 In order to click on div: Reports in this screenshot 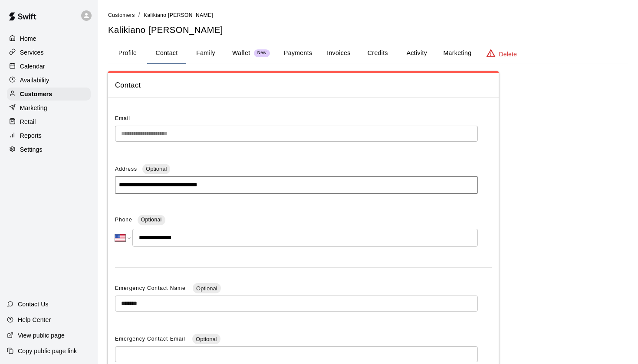, I will do `click(48, 136)`.